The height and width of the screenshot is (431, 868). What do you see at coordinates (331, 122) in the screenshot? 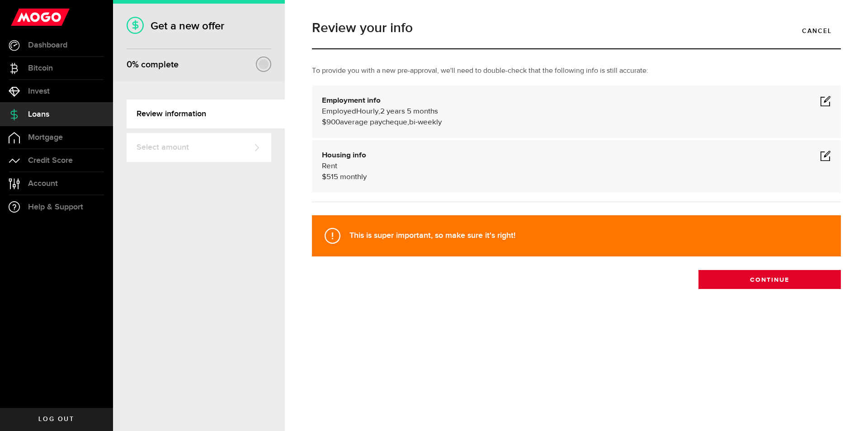
I see `span: $900` at bounding box center [331, 122].